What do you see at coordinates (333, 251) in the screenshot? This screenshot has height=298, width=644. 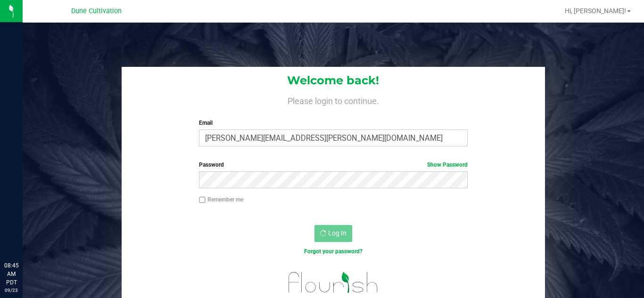 I see `a: Forgot your password?` at bounding box center [333, 251].